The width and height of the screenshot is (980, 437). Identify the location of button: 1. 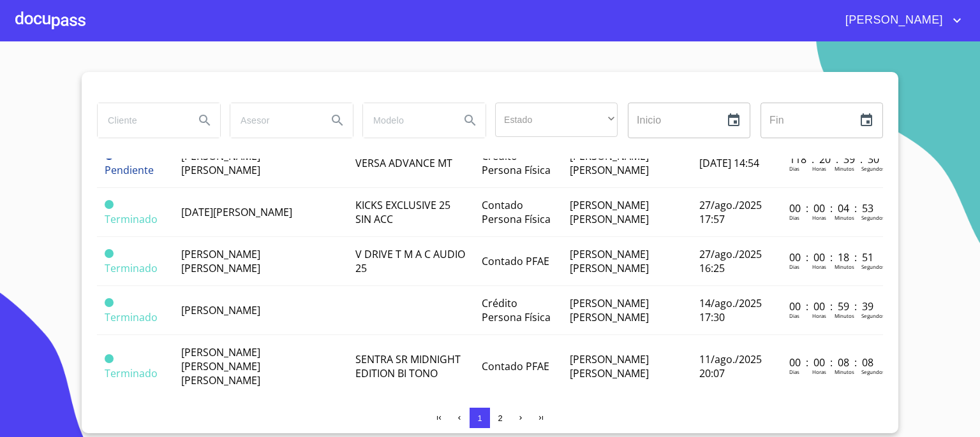
(479, 418).